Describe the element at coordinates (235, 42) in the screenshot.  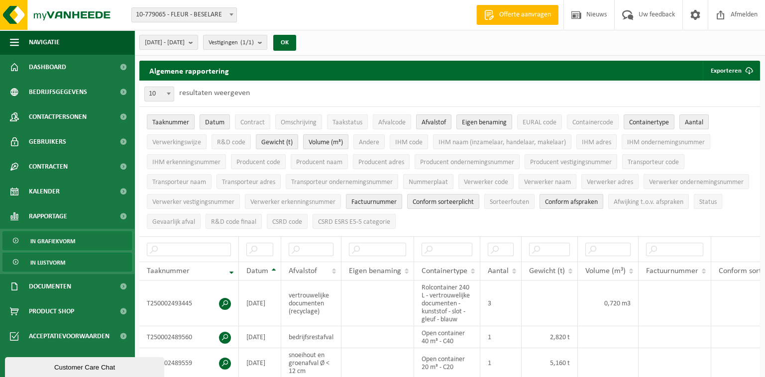
I see `button: Vestigingen(1/1)` at that location.